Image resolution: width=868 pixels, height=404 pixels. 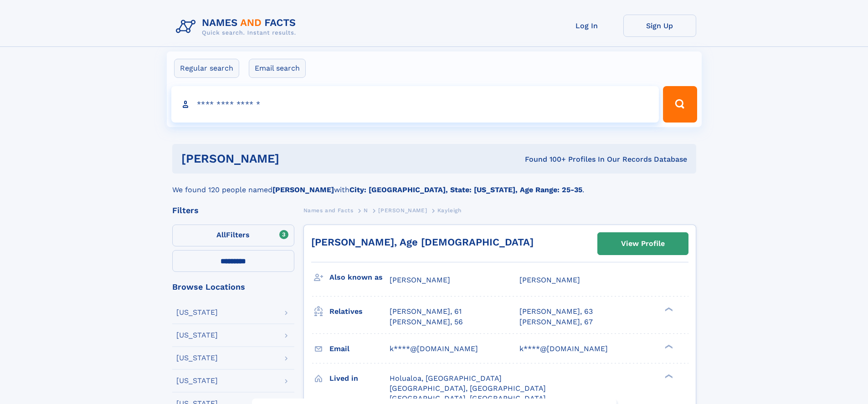 I want to click on span: All, so click(x=221, y=234).